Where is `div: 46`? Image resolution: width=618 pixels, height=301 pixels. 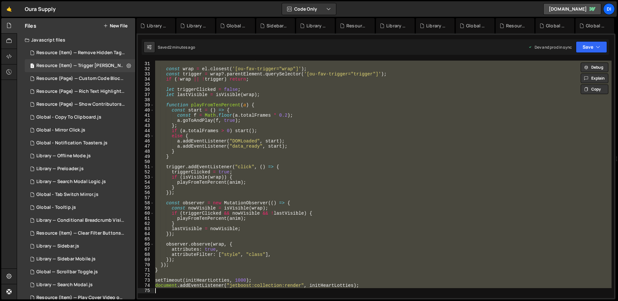 div: 46 is located at coordinates (146, 141).